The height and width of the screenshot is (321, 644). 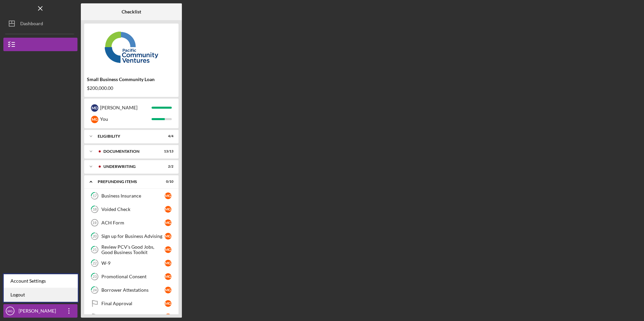 I want to click on div: Final Approval, so click(x=133, y=303).